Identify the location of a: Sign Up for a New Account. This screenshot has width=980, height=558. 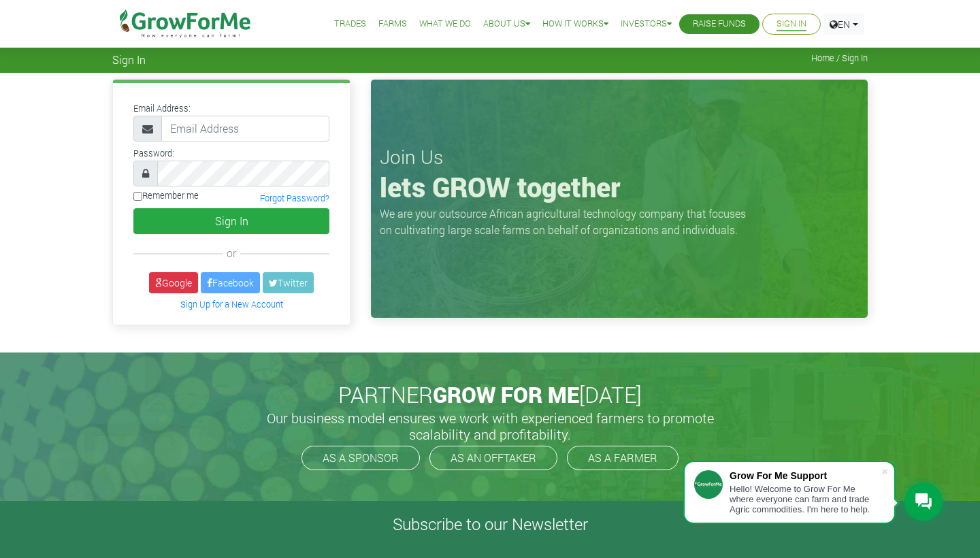
(231, 304).